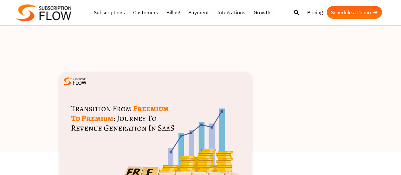 The image size is (401, 175). What do you see at coordinates (109, 12) in the screenshot?
I see `a: Subscriptions` at bounding box center [109, 12].